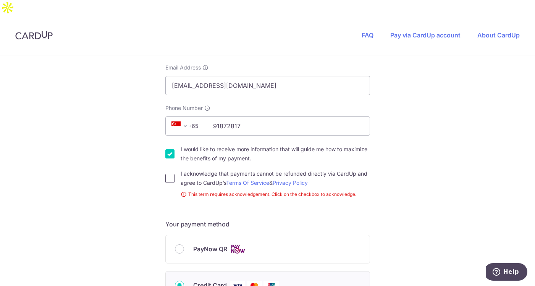 Image resolution: width=535 pixels, height=286 pixels. I want to click on a: Terms Of Service, so click(248, 183).